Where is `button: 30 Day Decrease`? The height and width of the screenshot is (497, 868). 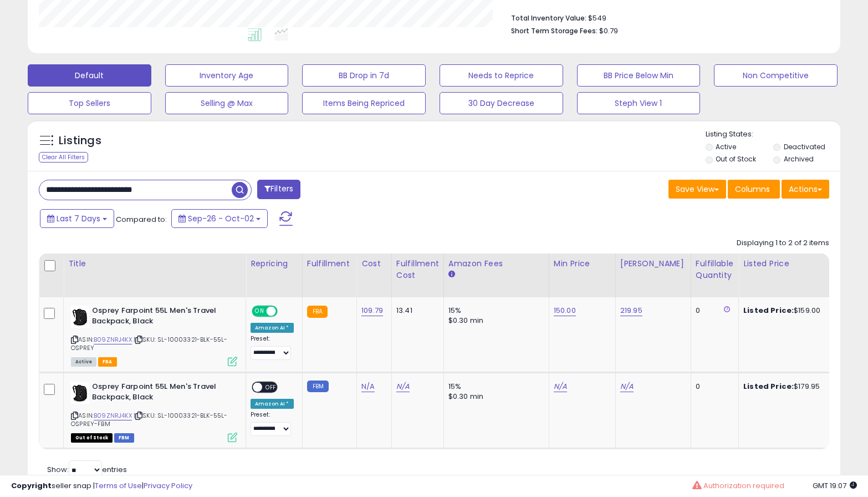 button: 30 Day Decrease is located at coordinates (501, 103).